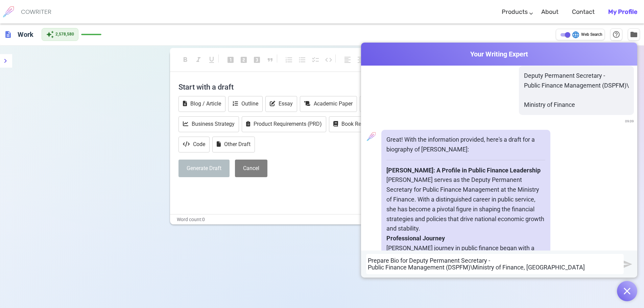 The width and height of the screenshot is (644, 308). I want to click on h6: Click to edit title, so click(25, 34).